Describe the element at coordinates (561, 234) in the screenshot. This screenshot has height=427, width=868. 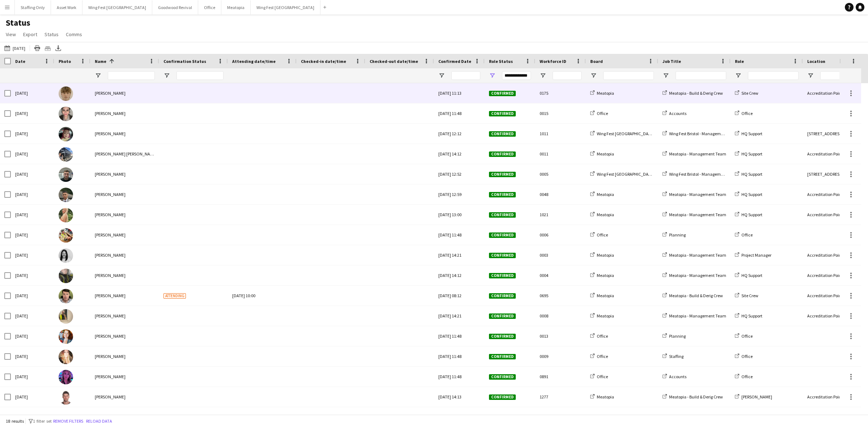
I see `div: 0006` at that location.